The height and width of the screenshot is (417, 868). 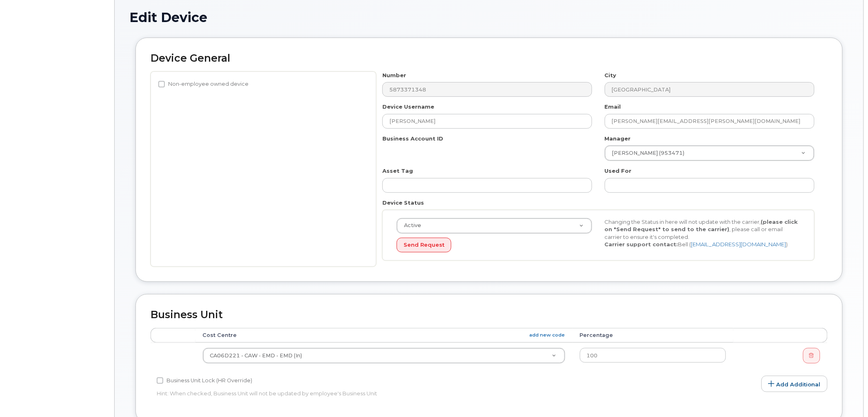 I want to click on a: add new code, so click(x=547, y=335).